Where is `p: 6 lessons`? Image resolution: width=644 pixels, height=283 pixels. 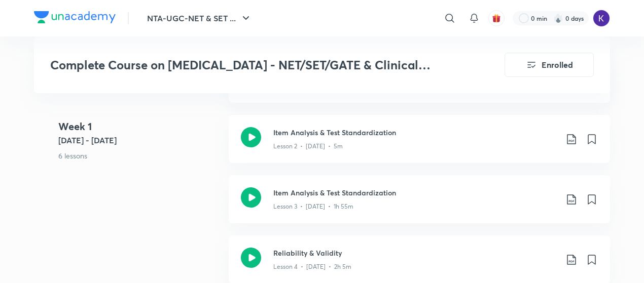
p: 6 lessons is located at coordinates (140, 155).